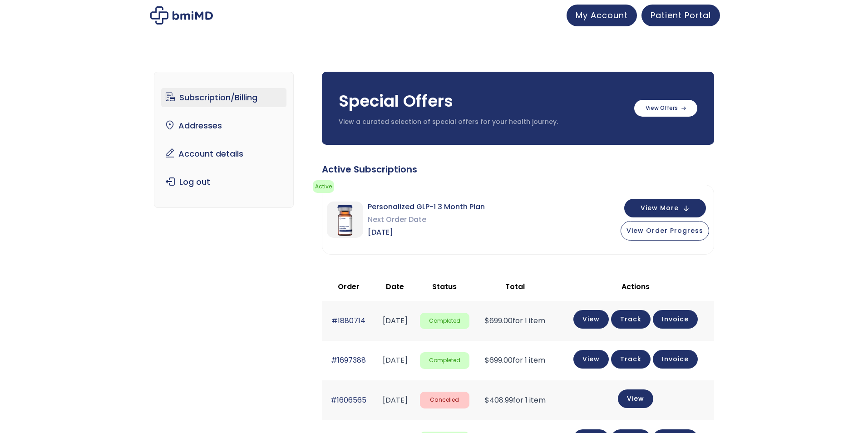 The width and height of the screenshot is (868, 433). Describe the element at coordinates (444, 400) in the screenshot. I see `span: Cancelled` at that location.